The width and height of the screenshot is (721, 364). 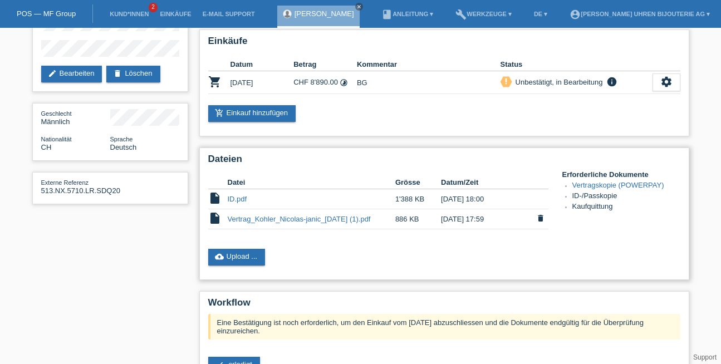 What do you see at coordinates (506, 81) in the screenshot?
I see `i: priority_high` at bounding box center [506, 81].